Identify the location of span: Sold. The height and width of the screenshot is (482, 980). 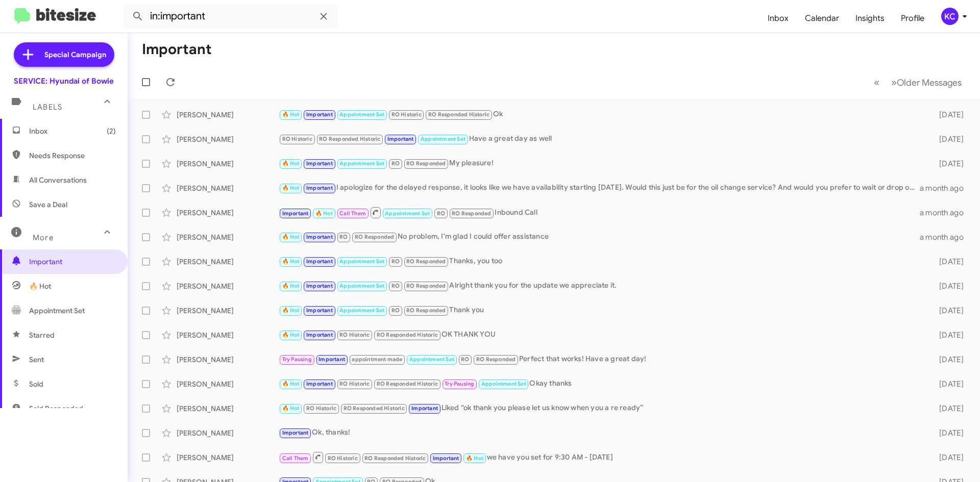
(37, 384).